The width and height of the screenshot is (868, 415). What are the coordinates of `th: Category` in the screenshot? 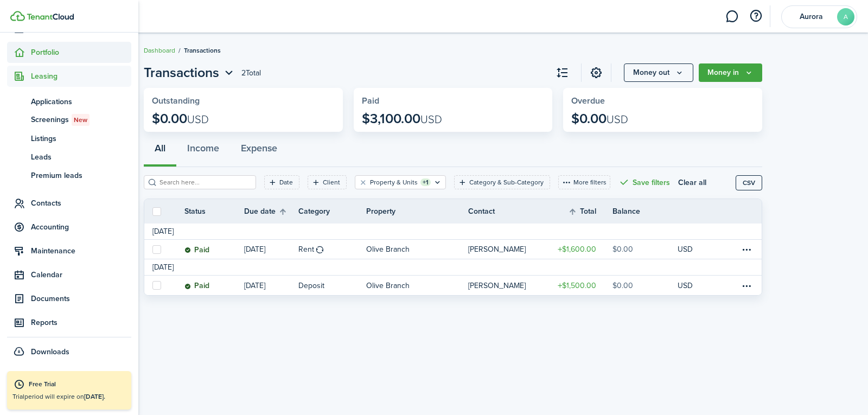 It's located at (332, 211).